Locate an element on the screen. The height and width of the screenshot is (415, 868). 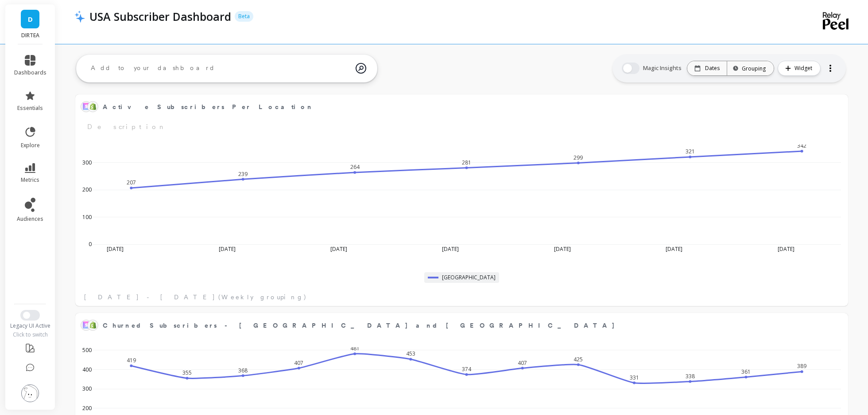
span: essentials is located at coordinates (30, 108).